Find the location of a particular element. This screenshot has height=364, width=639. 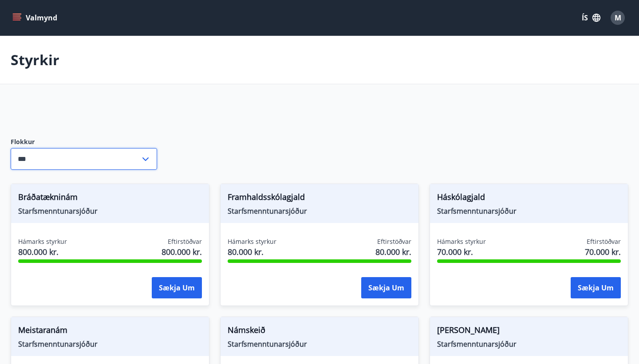

p: Styrkir is located at coordinates (35, 60).